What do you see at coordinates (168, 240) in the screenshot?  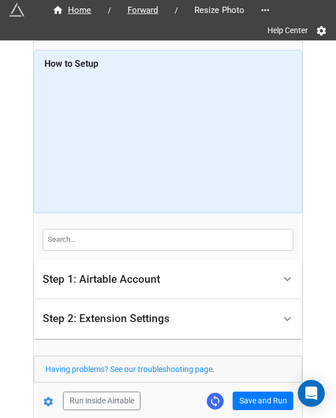 I see `input: Search...` at bounding box center [168, 240].